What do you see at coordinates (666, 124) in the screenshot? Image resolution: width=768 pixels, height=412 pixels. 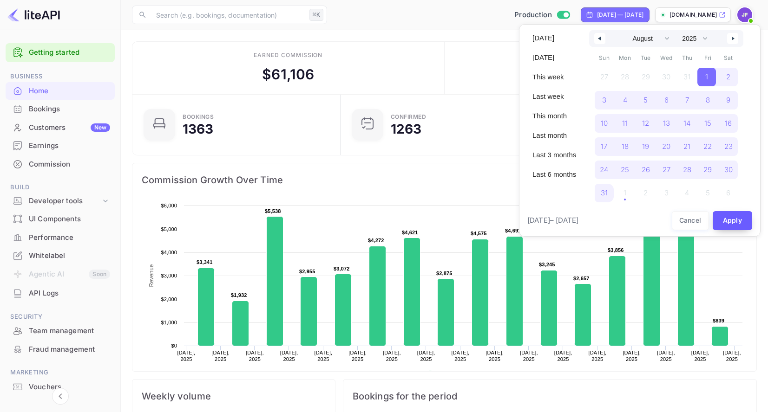 I see `span: 13` at bounding box center [666, 124].